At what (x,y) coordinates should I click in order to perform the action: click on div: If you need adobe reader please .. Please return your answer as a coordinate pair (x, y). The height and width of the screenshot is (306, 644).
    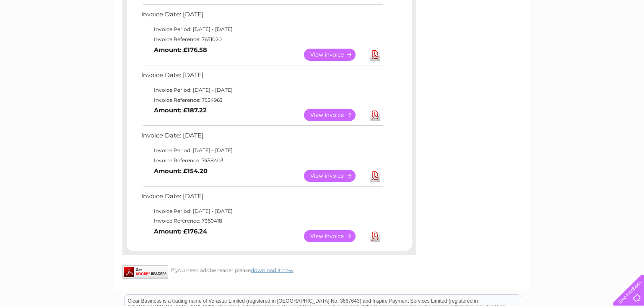
    Looking at the image, I should click on (269, 269).